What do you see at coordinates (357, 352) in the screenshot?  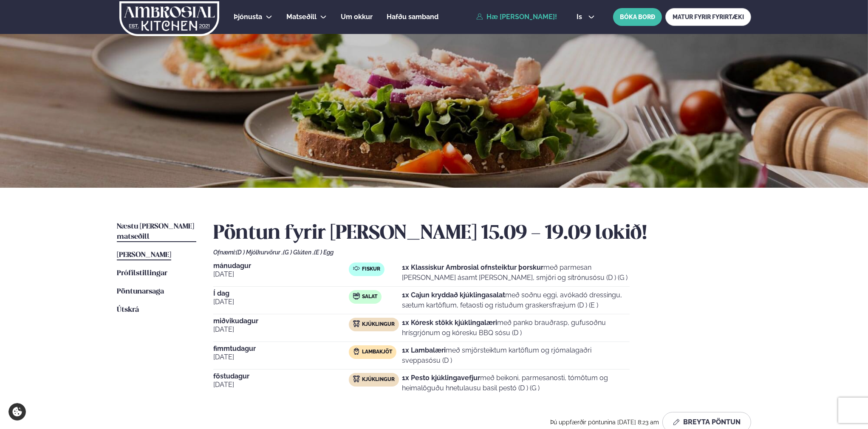 I see `img: Lamb.svg` at bounding box center [357, 352].